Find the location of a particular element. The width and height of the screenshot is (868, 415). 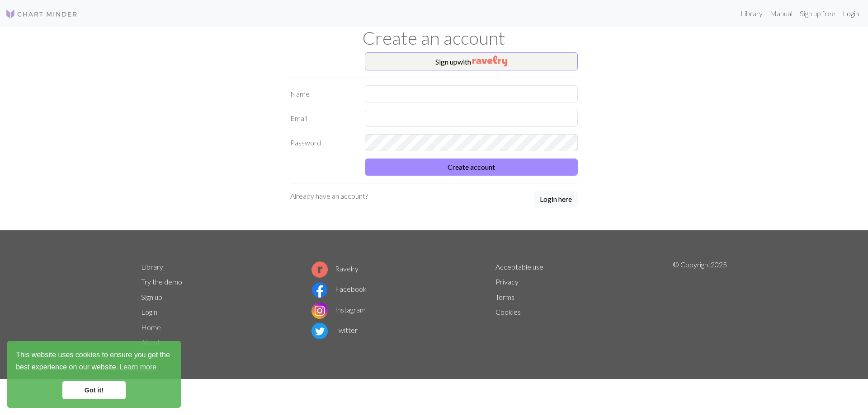

h1: Create an account is located at coordinates (434, 38).